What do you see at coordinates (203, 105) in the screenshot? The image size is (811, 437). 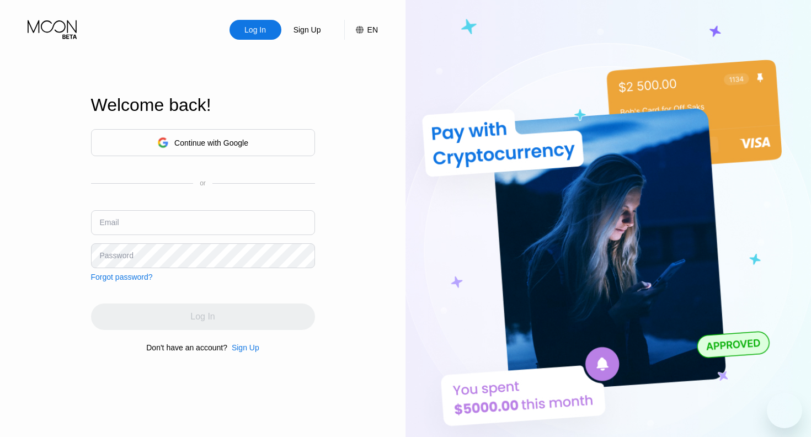 I see `div: Welcome back!` at bounding box center [203, 105].